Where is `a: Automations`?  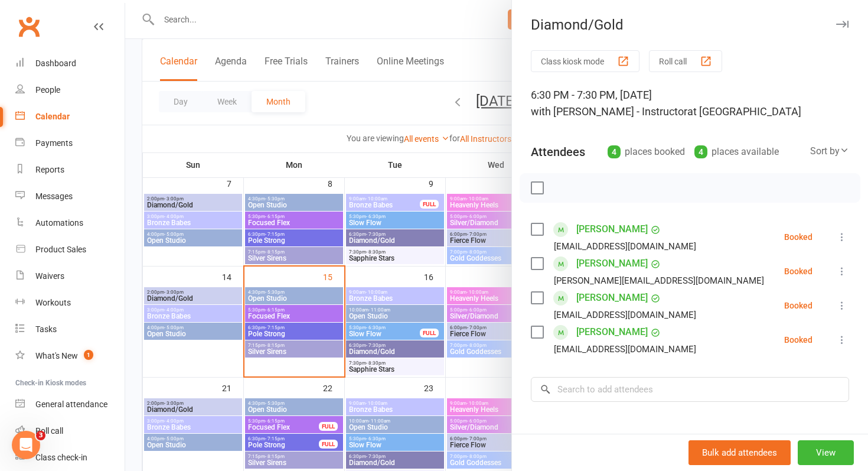
a: Automations is located at coordinates (70, 223).